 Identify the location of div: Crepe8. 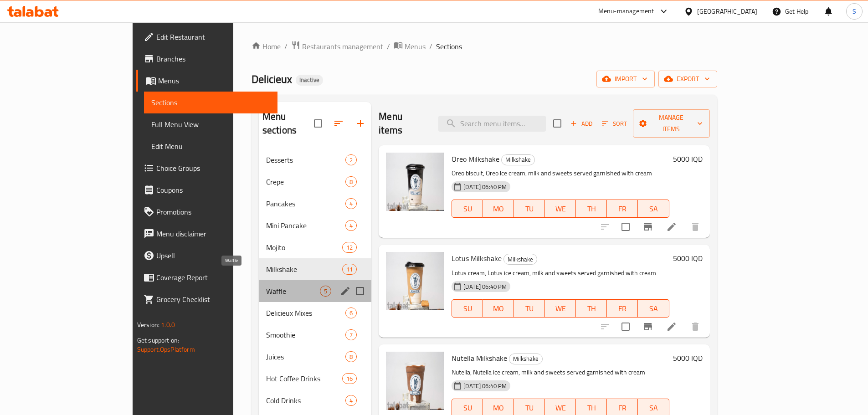
(315, 181).